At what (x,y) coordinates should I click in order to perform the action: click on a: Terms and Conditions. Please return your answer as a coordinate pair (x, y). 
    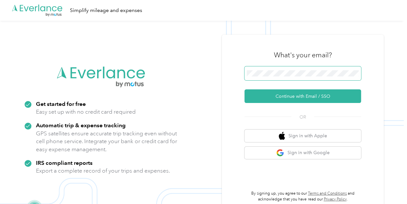
    Looking at the image, I should click on (327, 193).